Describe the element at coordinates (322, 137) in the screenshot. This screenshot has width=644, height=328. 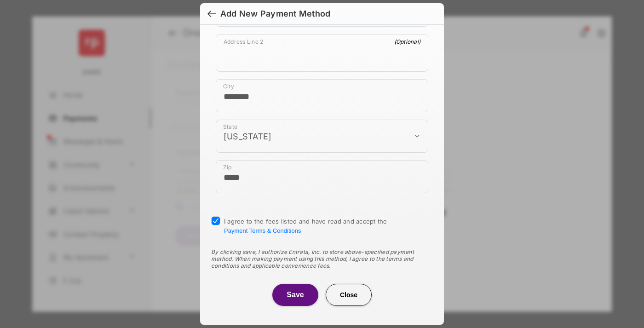
I see `div: payment_method_screening[postal_addresses][administrativeArea]` at that location.